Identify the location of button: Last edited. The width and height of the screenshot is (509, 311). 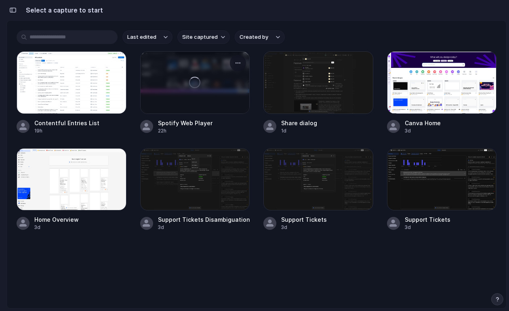
(147, 37).